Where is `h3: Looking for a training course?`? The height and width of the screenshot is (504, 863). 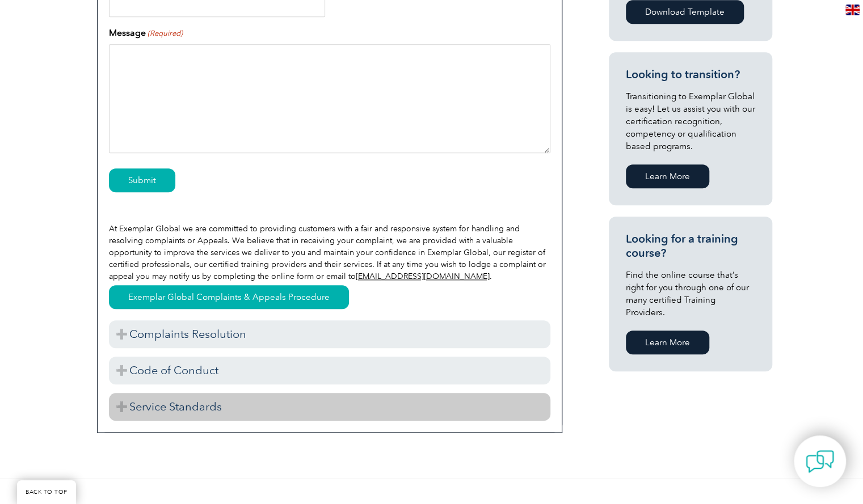
h3: Looking for a training course? is located at coordinates (691, 246).